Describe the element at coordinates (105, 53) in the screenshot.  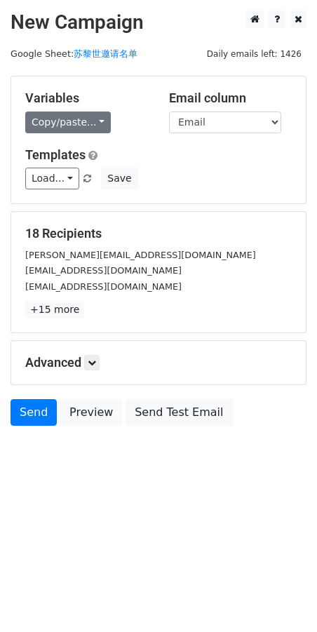
I see `a: 苏黎世邀请名单` at that location.